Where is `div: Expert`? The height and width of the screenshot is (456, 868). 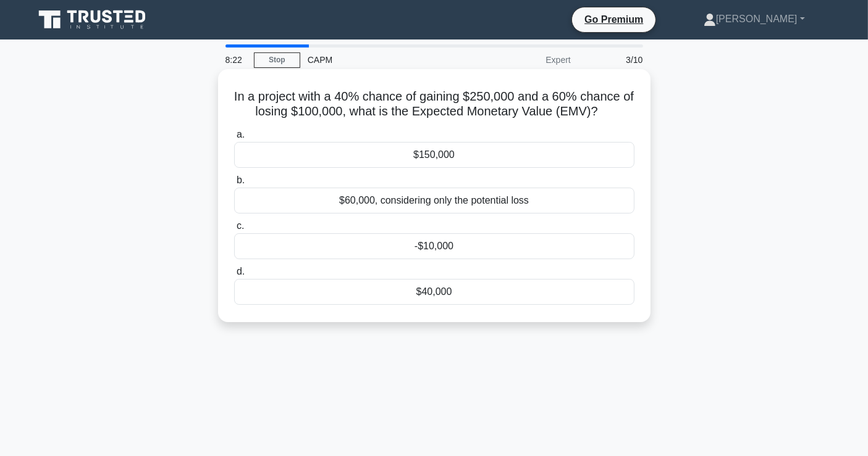
div: Expert is located at coordinates (524, 60).